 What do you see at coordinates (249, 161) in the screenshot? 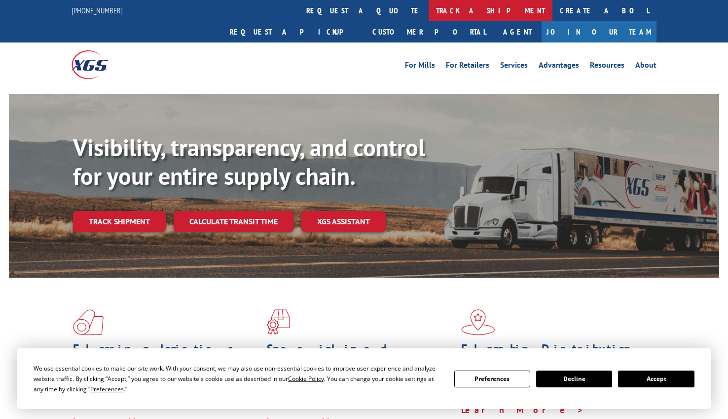
I see `b: Visibility, transparency, and control for your entire supply chain.` at bounding box center [249, 161].